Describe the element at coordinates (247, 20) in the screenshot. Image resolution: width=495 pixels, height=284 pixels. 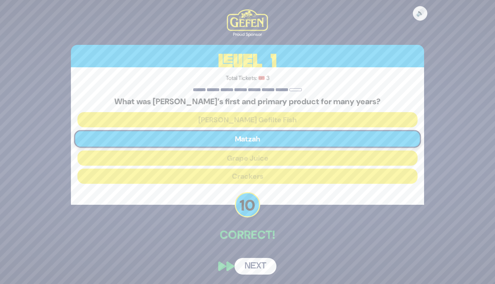
I see `img: Kedem` at that location.